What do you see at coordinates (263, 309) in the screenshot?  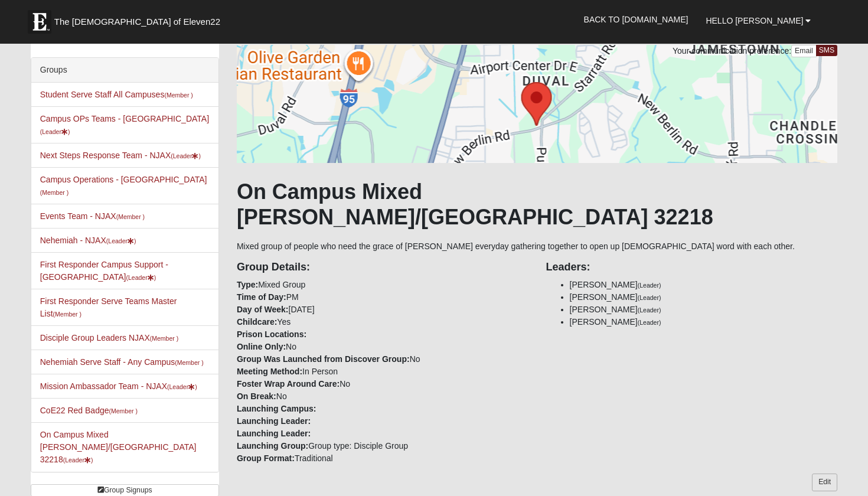 I see `strong: Day of Week:` at bounding box center [263, 309].